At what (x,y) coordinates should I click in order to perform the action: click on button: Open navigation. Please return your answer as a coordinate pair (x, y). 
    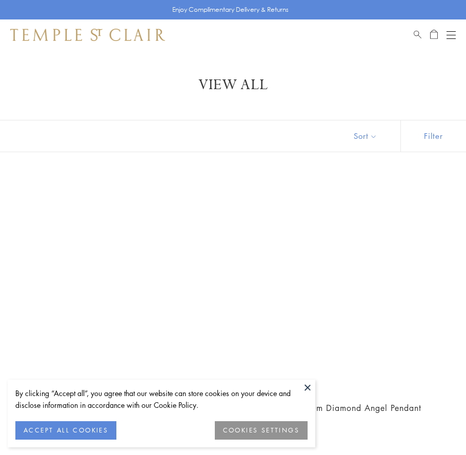
    Looking at the image, I should click on (451, 35).